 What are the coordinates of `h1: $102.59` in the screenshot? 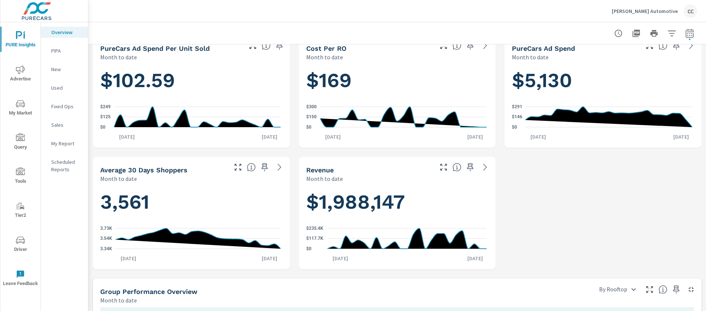 It's located at (191, 81).